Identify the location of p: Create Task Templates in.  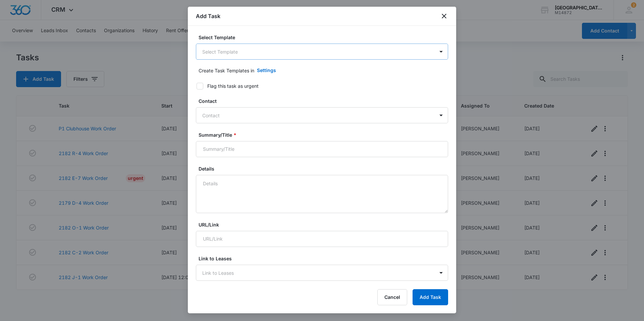
(226, 71).